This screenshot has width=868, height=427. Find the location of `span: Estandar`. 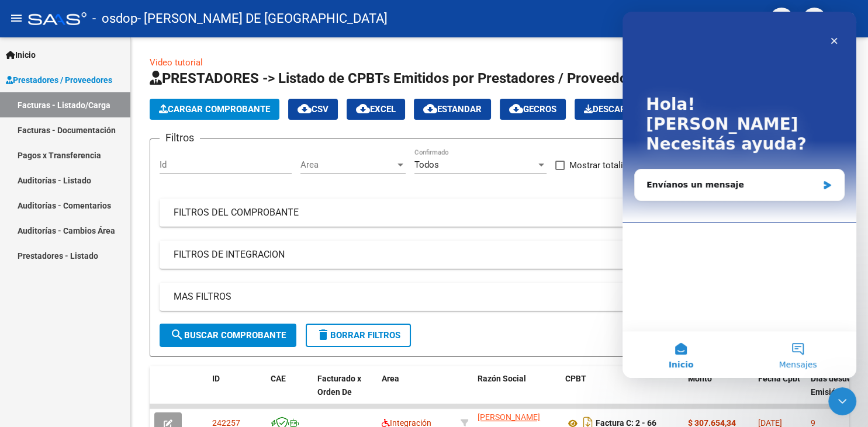

span: Estandar is located at coordinates (452, 109).